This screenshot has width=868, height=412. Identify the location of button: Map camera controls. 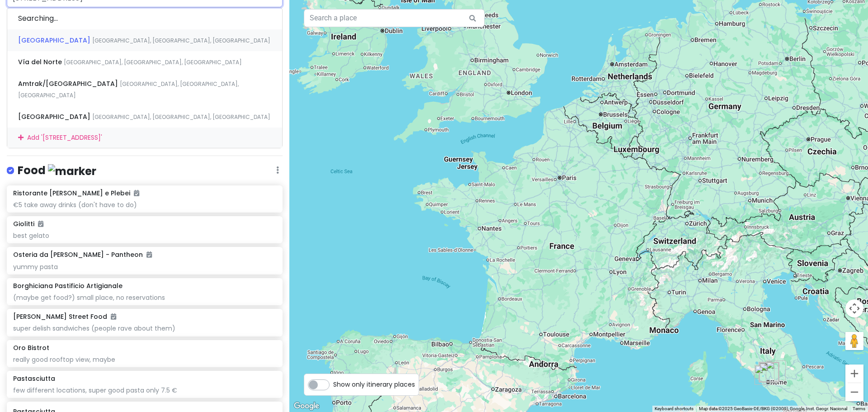
(854, 309).